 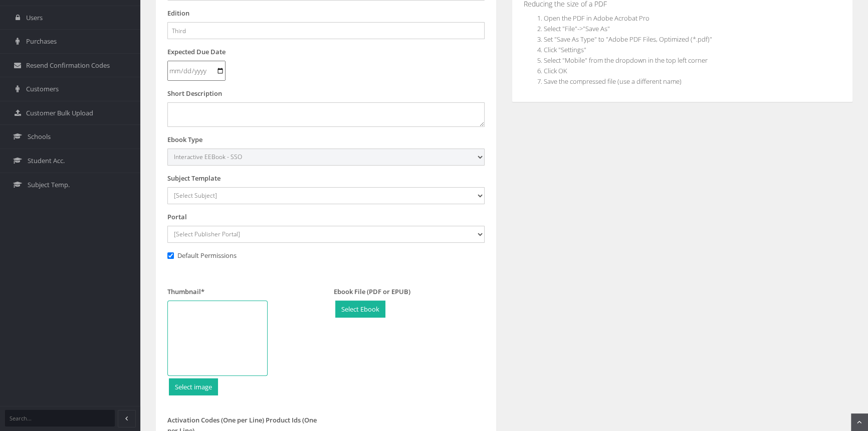 What do you see at coordinates (41, 41) in the screenshot?
I see `span: Purchases` at bounding box center [41, 41].